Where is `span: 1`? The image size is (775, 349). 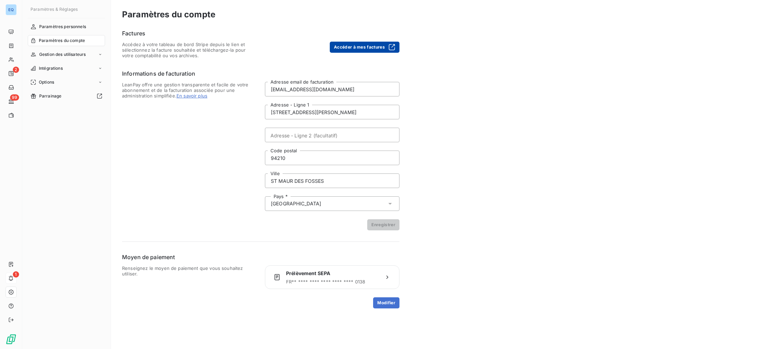 span: 1 is located at coordinates (16, 274).